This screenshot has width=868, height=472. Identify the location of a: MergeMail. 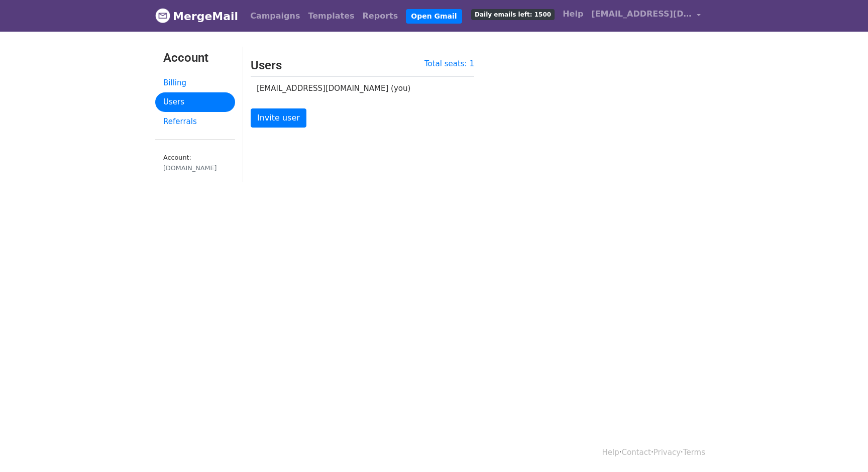
(196, 16).